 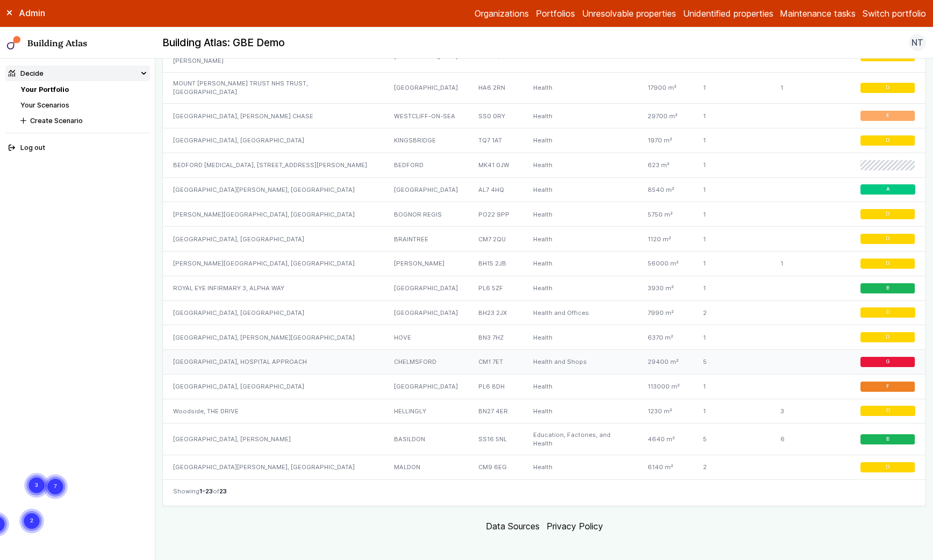 I want to click on div: WESTCLIFF-ON-SEA, so click(x=426, y=116).